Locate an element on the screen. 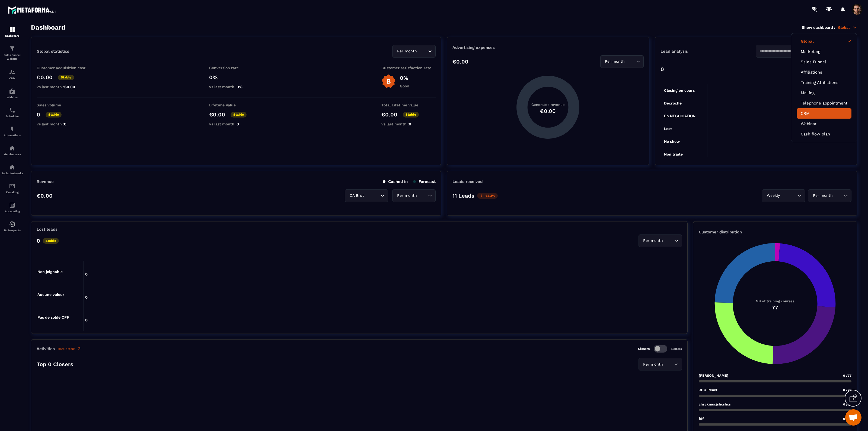 Image resolution: width=868 pixels, height=431 pixels. div: Mở cuộc trò chuyện is located at coordinates (853, 417).